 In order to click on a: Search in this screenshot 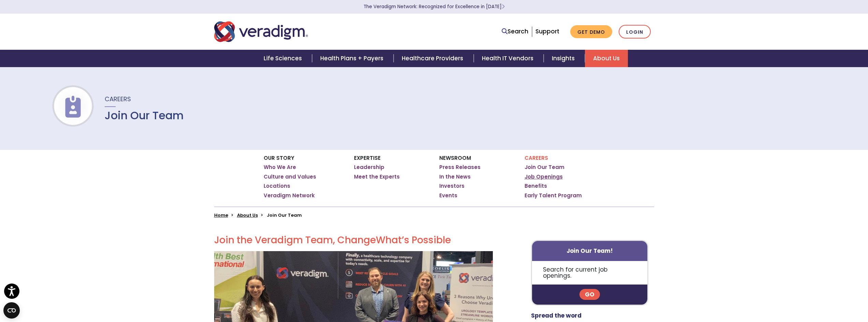, I will do `click(515, 31)`.